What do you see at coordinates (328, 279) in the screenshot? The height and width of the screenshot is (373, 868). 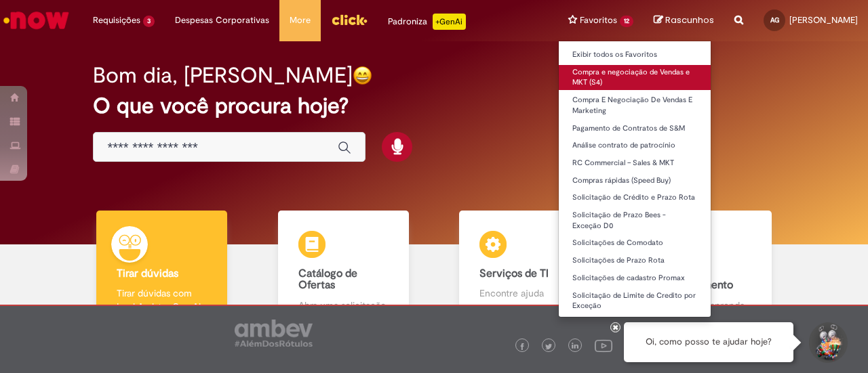 I see `b: Catálogo de Ofertas` at bounding box center [328, 279].